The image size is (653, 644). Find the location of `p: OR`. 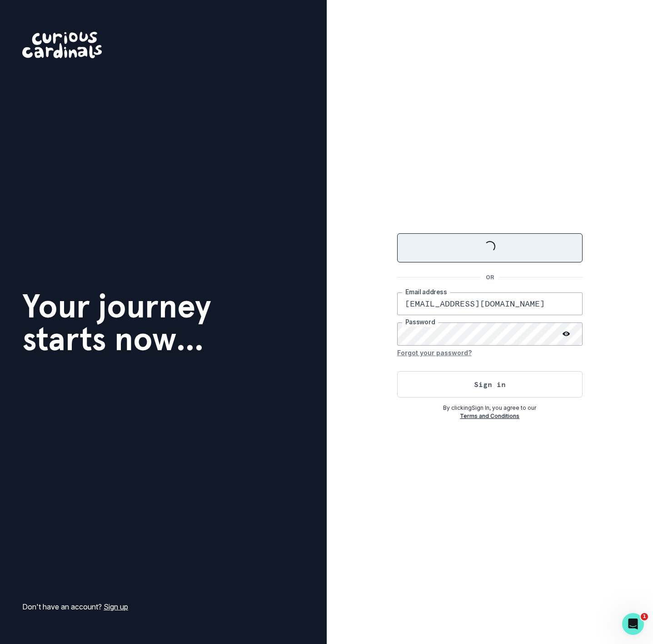

p: OR is located at coordinates (490, 277).